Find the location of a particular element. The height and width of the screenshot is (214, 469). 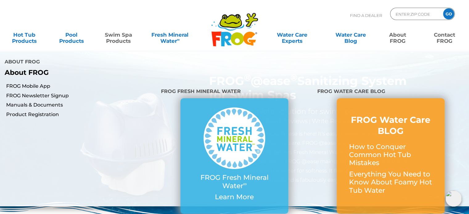

p: Learn More is located at coordinates (234, 197).